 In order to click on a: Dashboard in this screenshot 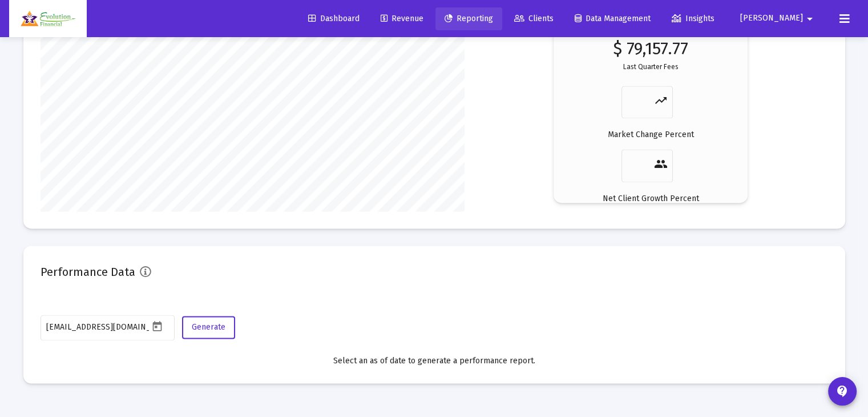, I will do `click(334, 19)`.